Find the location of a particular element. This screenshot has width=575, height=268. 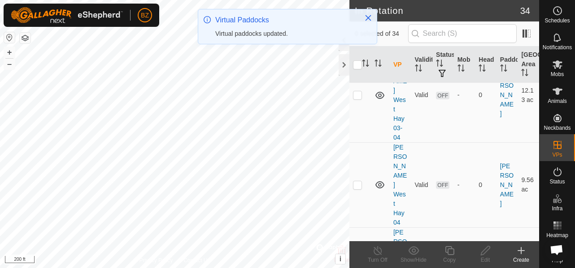

span: 34 is located at coordinates (525, 11).